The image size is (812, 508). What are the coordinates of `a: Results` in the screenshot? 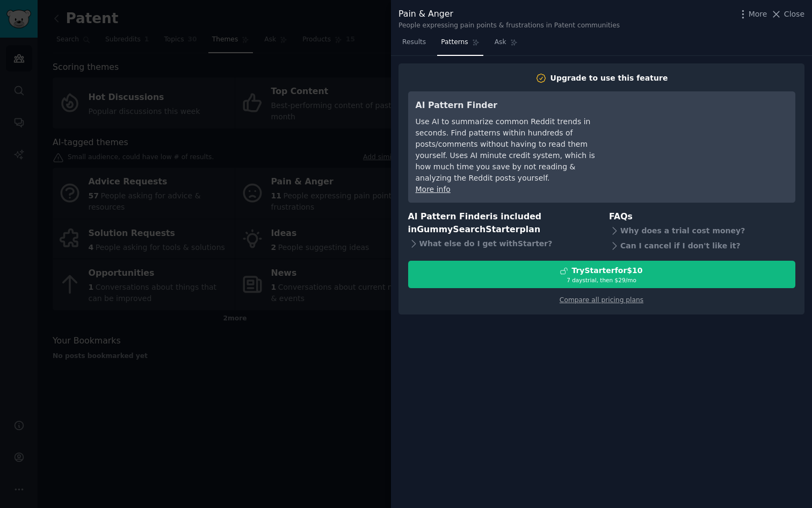 It's located at (414, 44).